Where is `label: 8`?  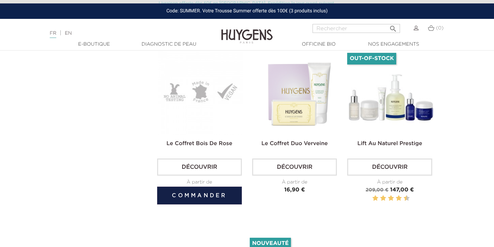
label: 8 is located at coordinates (399, 198).